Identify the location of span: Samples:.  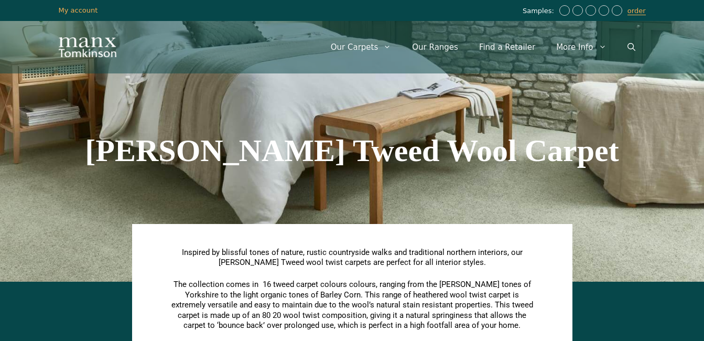
(539, 11).